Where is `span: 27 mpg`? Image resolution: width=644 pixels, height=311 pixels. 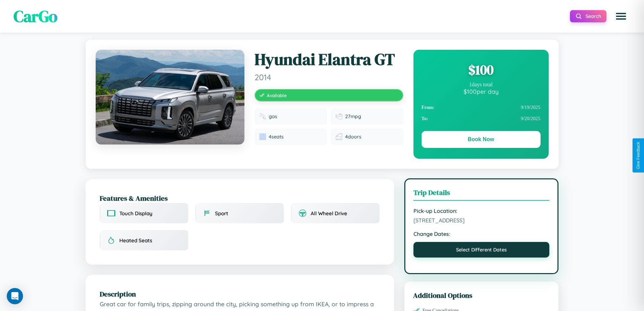
span: 27 mpg is located at coordinates (353, 116).